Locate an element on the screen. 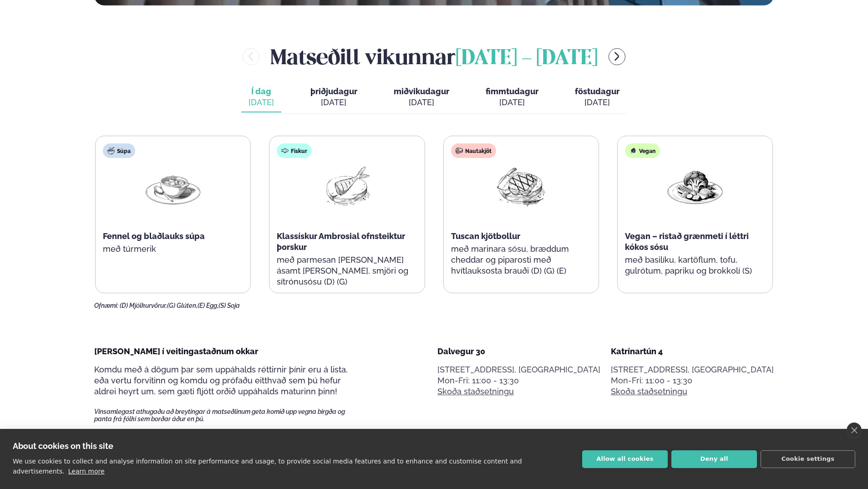 The image size is (868, 489). span: (G) Glúten, is located at coordinates (182, 306).